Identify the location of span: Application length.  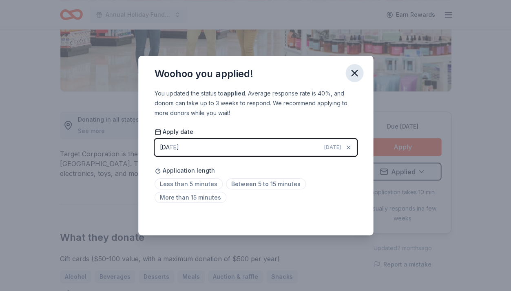
(185, 171).